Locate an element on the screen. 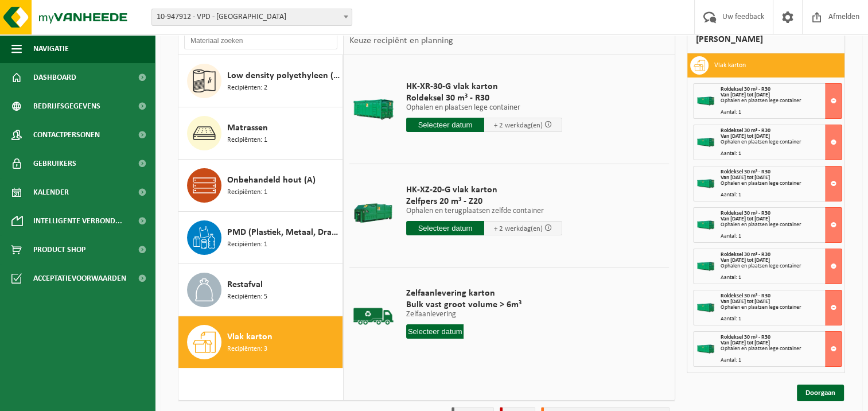 This screenshot has width=868, height=411. button: PMD (Plastiek, Metaal, Drankkartons) (bedrijven) Recipiënten: 1 is located at coordinates (260, 237).